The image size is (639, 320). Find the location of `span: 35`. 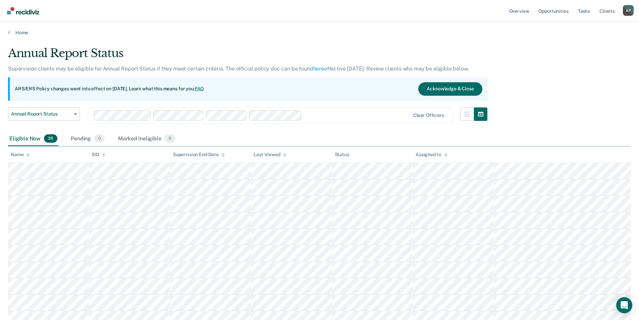

span: 35 is located at coordinates (51, 139).